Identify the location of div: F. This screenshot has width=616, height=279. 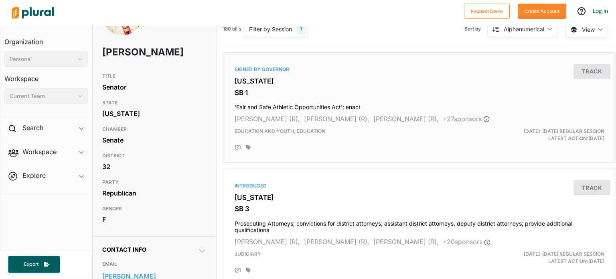
(155, 219).